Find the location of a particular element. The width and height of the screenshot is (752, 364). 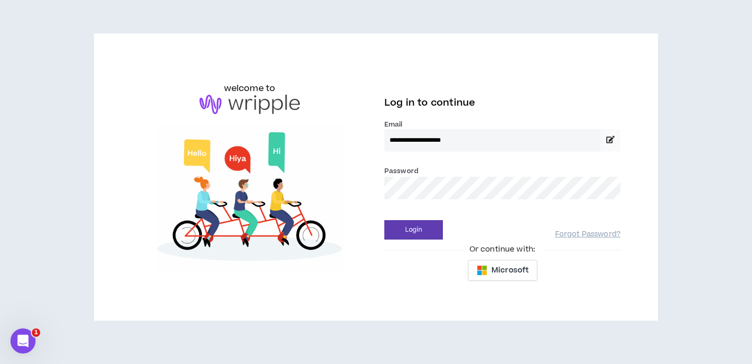

button: Login is located at coordinates (414, 229).